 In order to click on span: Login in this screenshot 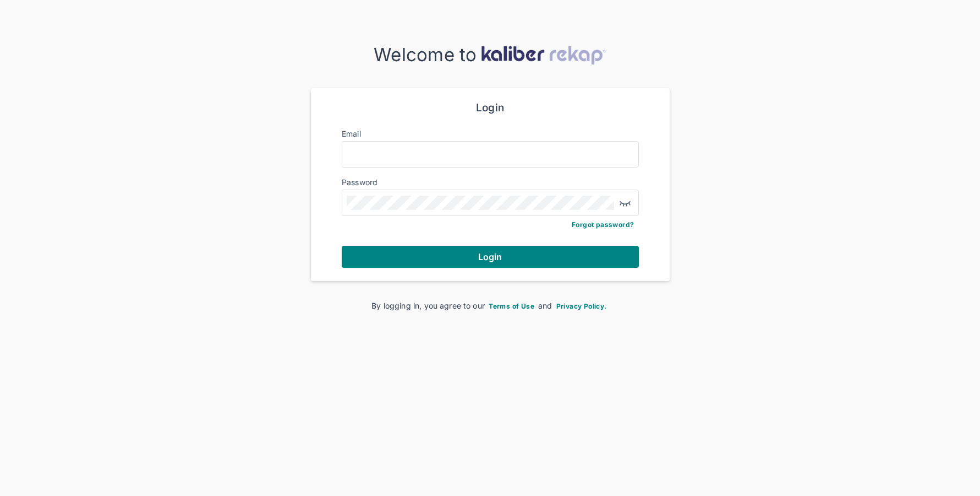, I will do `click(490, 257)`.